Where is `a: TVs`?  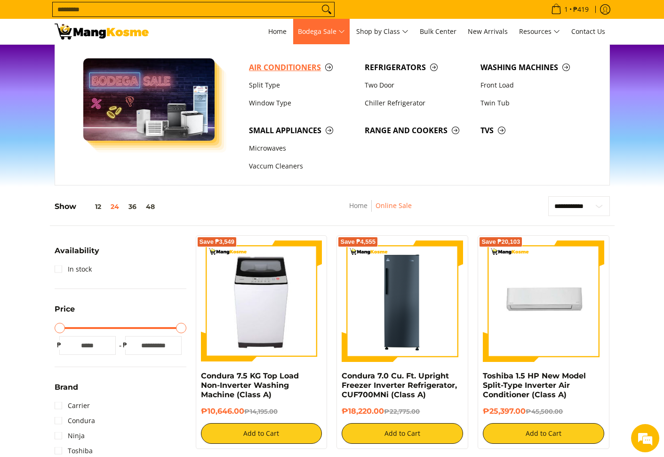
a: TVs is located at coordinates (533, 130).